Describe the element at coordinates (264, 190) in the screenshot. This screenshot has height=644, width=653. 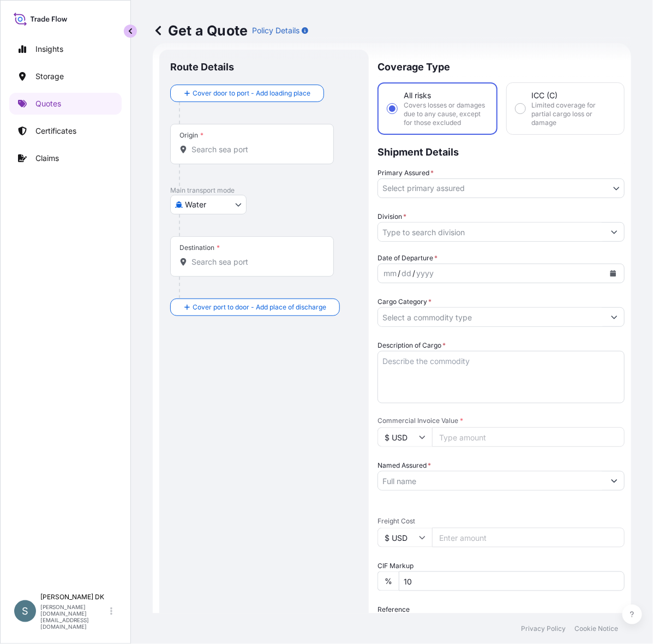
I see `p: Main transport mode` at that location.